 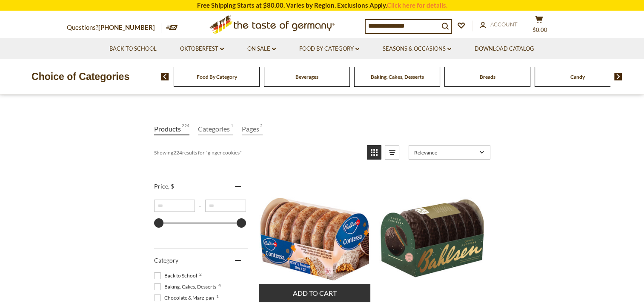 I want to click on a: Baking, Cakes, Desserts, so click(x=398, y=77).